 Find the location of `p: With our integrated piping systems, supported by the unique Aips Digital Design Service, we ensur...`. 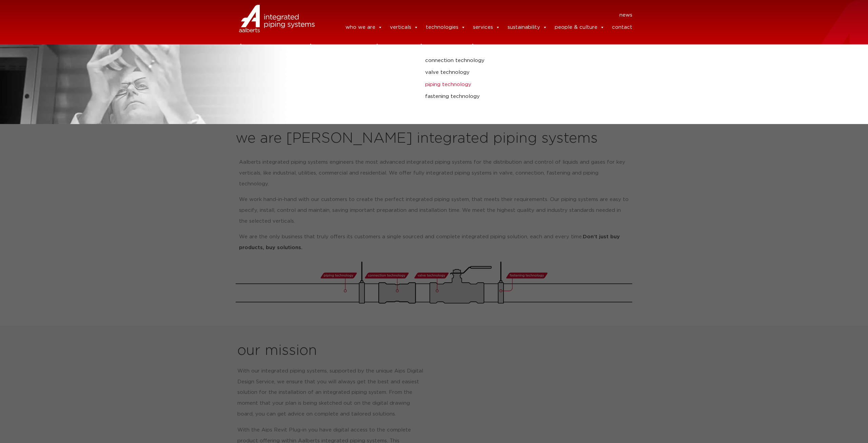

p: With our integrated piping systems, supported by the unique Aips Digital Design Service, we ensur... is located at coordinates (332, 393).